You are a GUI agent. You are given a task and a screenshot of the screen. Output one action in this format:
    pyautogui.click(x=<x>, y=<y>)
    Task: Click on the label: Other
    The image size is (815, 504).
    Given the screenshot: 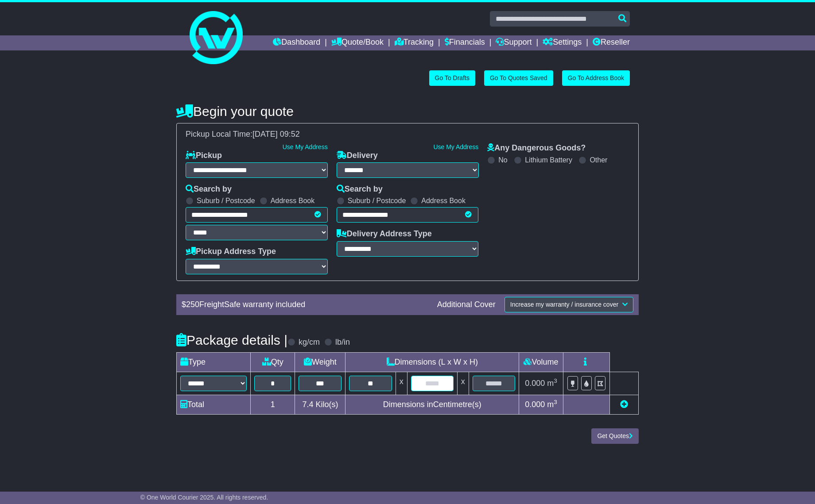 What is the action you would take?
    pyautogui.click(x=599, y=160)
    